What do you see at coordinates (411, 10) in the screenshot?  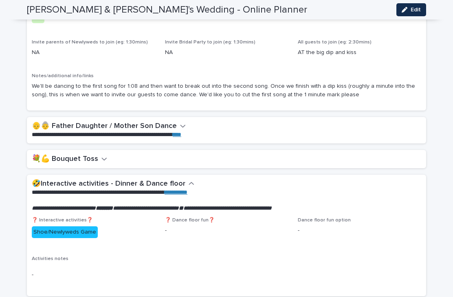 I see `button: Edit` at bounding box center [411, 10].